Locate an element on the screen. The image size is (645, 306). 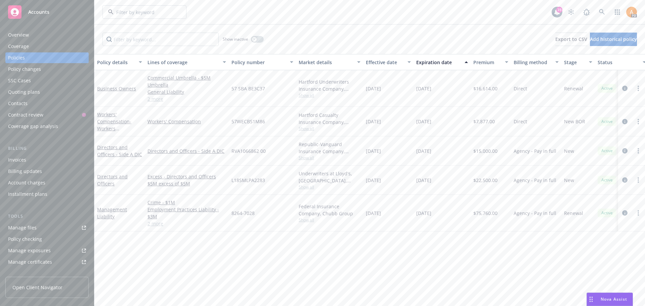
a: Account charges is located at coordinates (47, 183).